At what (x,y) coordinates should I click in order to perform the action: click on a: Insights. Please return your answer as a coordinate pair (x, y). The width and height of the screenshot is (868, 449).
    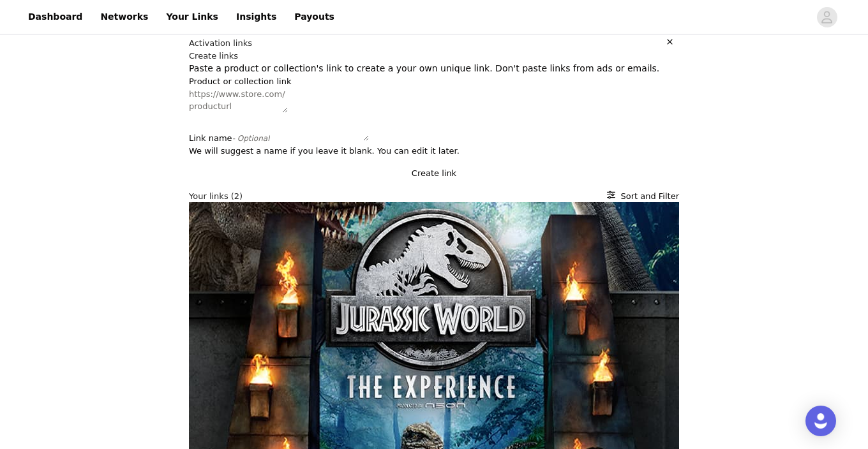
    Looking at the image, I should click on (256, 17).